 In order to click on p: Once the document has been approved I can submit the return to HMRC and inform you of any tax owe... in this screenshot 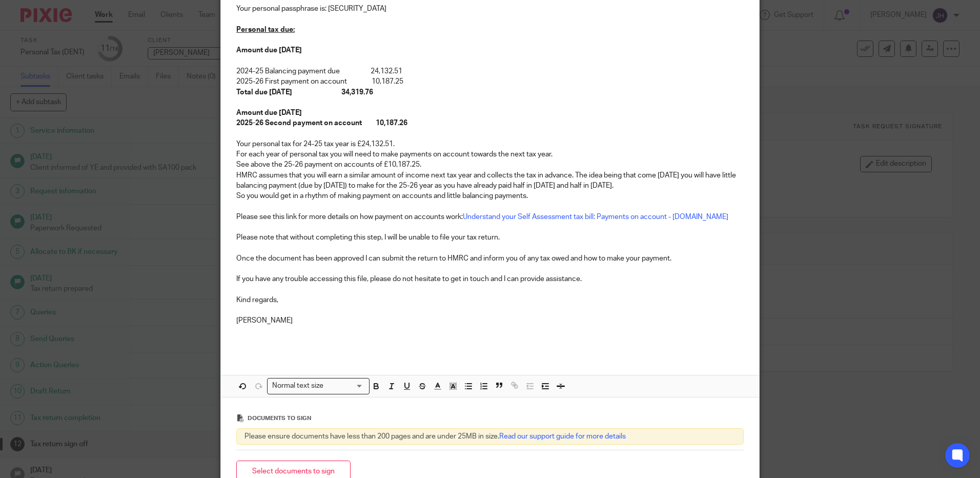, I will do `click(490, 259)`.